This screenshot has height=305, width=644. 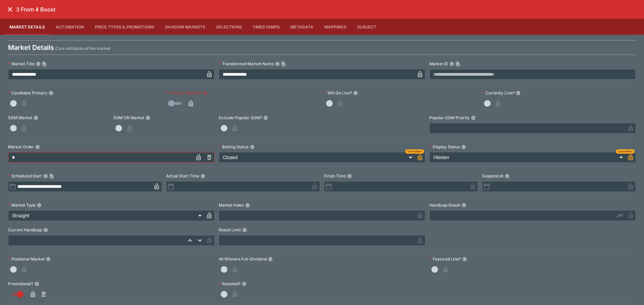 What do you see at coordinates (35, 118) in the screenshot?
I see `button: SGM Market` at bounding box center [35, 118].